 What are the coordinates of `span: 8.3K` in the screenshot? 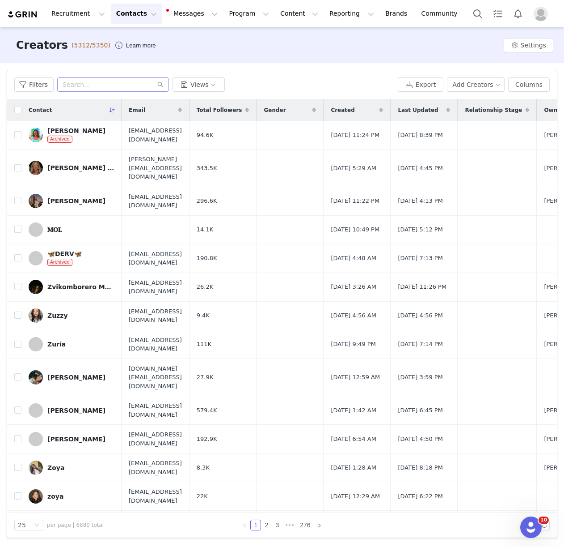 It's located at (203, 467).